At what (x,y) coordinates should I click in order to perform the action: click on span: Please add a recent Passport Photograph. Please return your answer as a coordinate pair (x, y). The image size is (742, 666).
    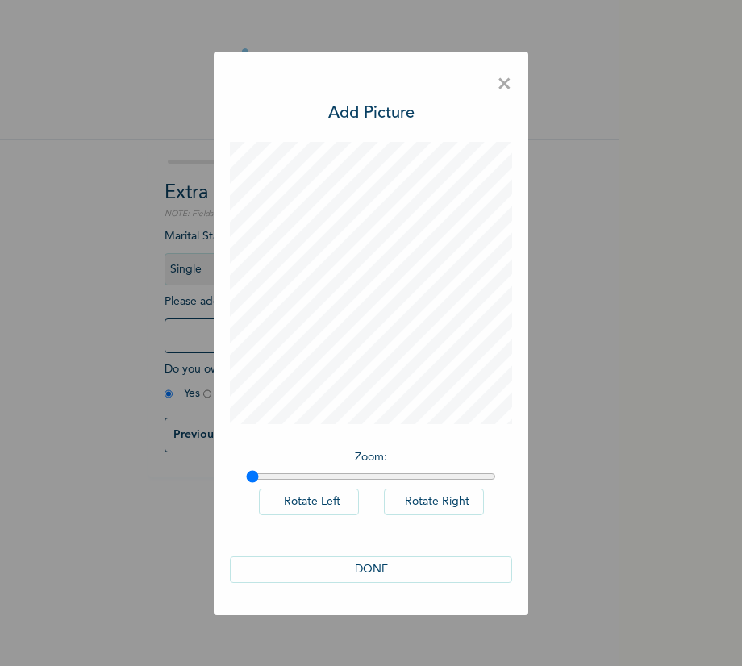
    Looking at the image, I should click on (310, 328).